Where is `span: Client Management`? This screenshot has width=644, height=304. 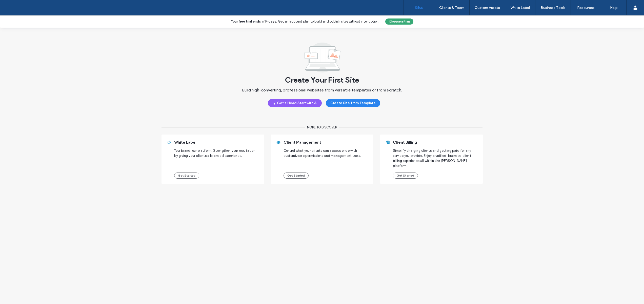
span: Client Management is located at coordinates (302, 142).